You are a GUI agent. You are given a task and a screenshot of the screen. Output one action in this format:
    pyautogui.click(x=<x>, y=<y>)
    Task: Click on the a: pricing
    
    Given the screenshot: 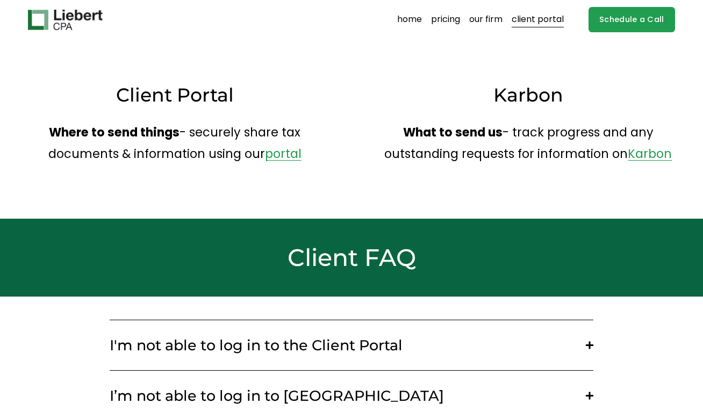 What is the action you would take?
    pyautogui.click(x=445, y=20)
    